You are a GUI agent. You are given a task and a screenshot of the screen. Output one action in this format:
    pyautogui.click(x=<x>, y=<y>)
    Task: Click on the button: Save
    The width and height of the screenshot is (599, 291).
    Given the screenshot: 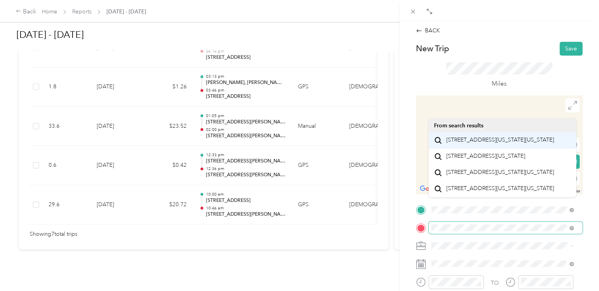 What is the action you would take?
    pyautogui.click(x=571, y=49)
    